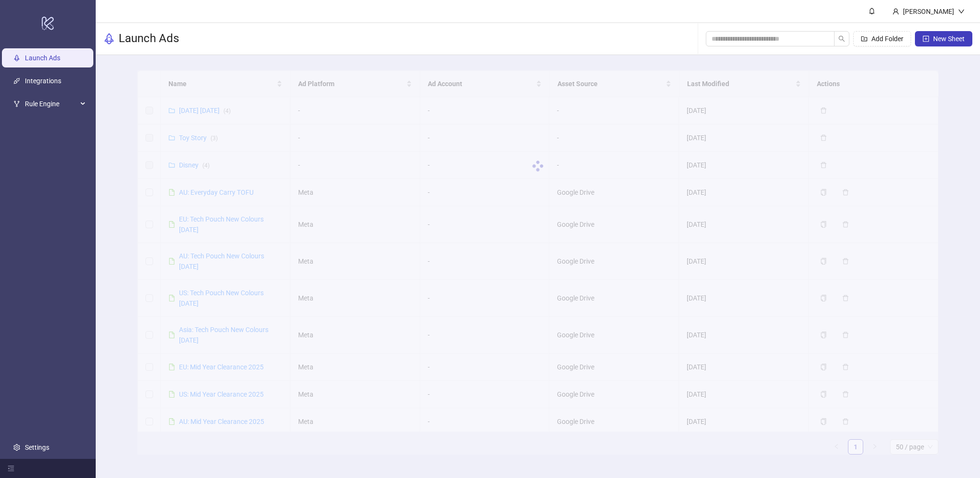 The width and height of the screenshot is (980, 478). What do you see at coordinates (43, 81) in the screenshot?
I see `a: Integrations` at bounding box center [43, 81].